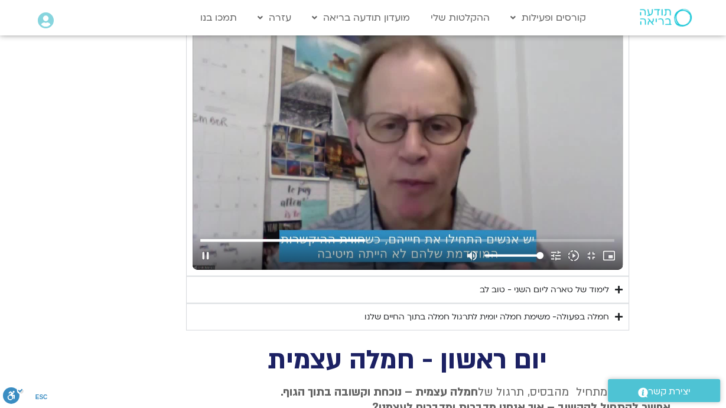 This screenshot has width=726, height=408. I want to click on a: עזרה, so click(274, 18).